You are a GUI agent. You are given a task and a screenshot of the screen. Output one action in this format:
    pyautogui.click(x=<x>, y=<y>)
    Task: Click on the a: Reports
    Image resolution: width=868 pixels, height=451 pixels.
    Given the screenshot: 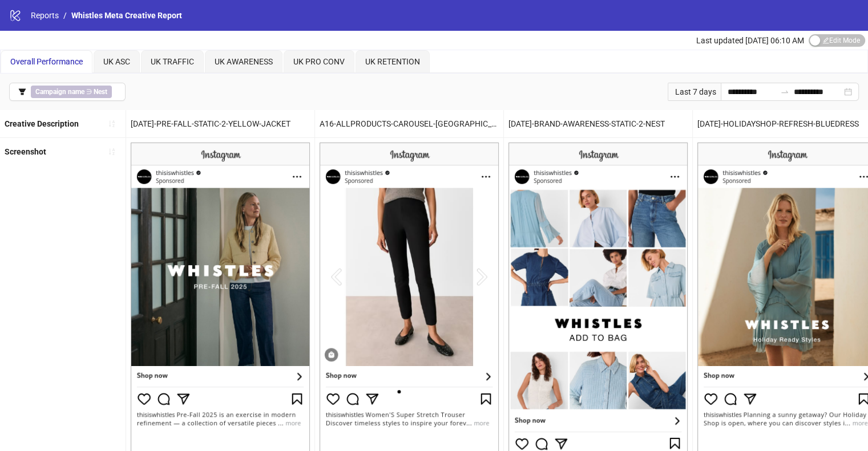 What is the action you would take?
    pyautogui.click(x=44, y=16)
    